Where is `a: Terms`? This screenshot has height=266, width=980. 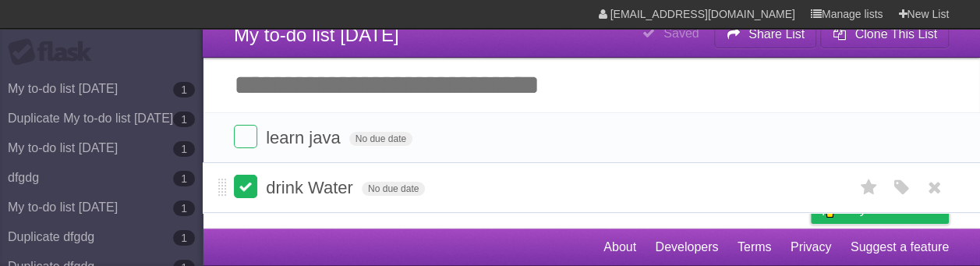
a: Terms is located at coordinates (755, 247).